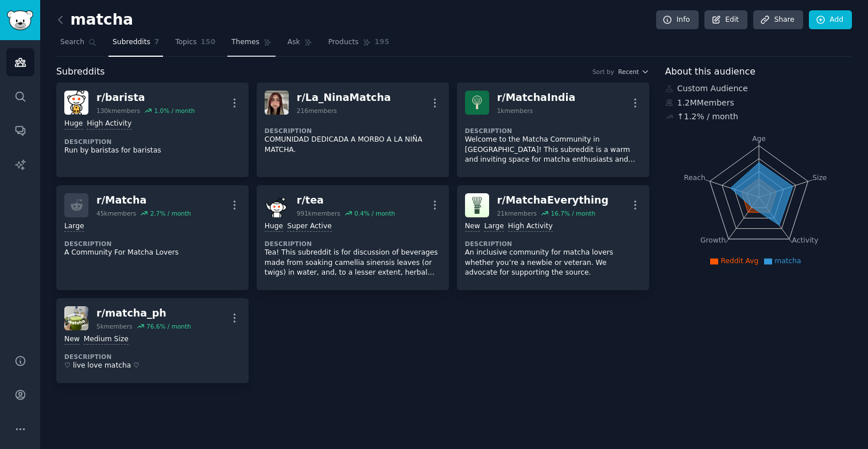  I want to click on div: 2.7 % / month, so click(171, 213).